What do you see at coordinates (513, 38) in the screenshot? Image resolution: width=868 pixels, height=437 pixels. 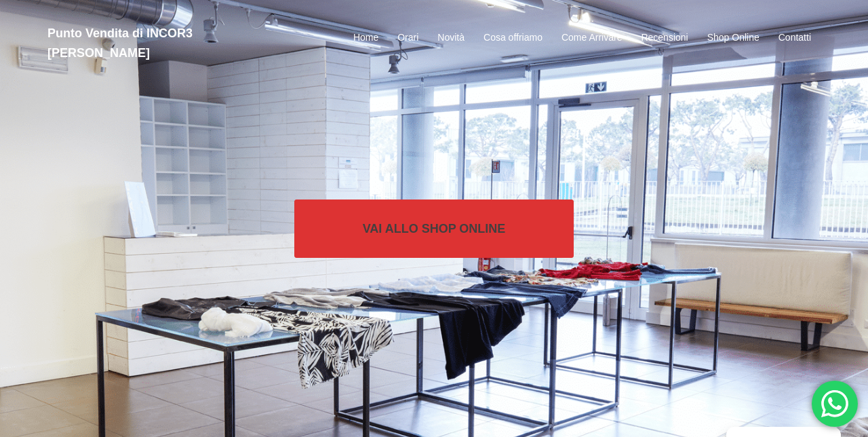 I see `a: Cosa offriamo` at bounding box center [513, 38].